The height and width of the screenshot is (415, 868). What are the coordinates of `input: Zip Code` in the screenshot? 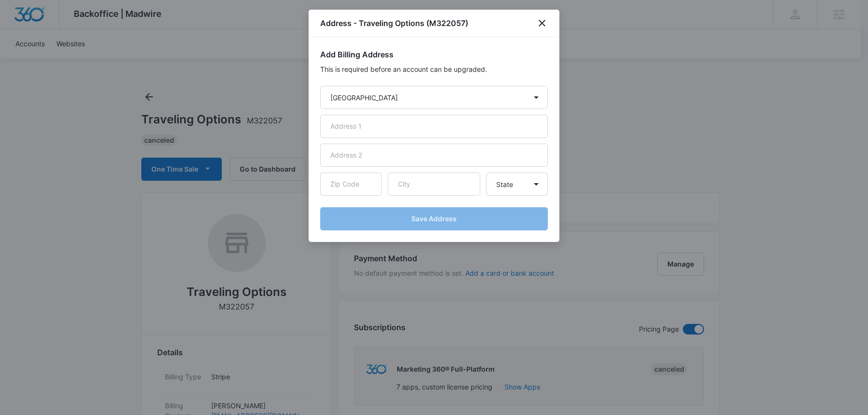 It's located at (351, 184).